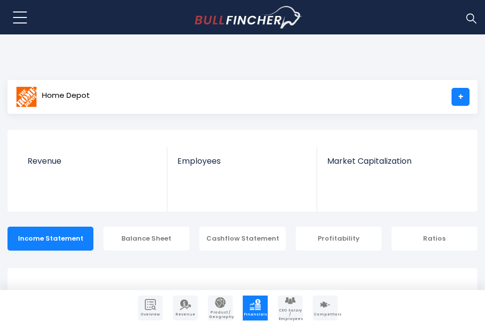 The width and height of the screenshot is (485, 326). Describe the element at coordinates (92, 165) in the screenshot. I see `a: Revenue` at that location.